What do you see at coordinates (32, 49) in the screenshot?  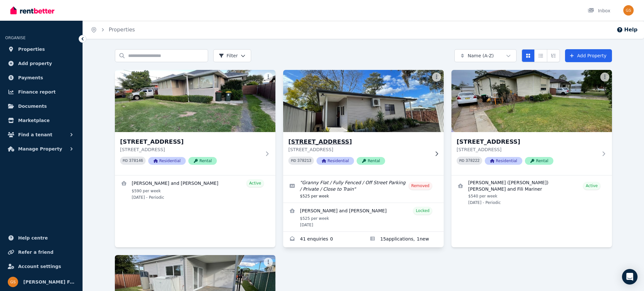 I see `span: Properties` at bounding box center [32, 49].